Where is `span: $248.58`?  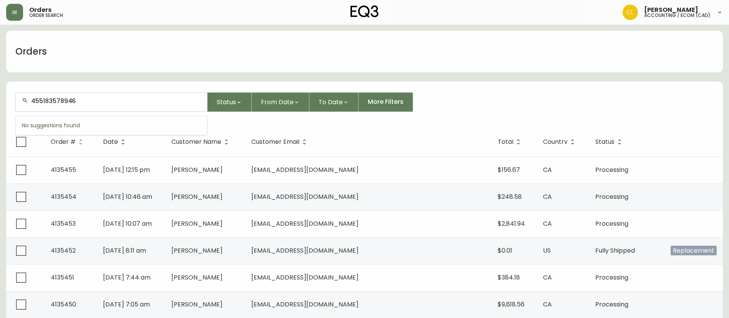
span: $248.58 is located at coordinates (509, 196).